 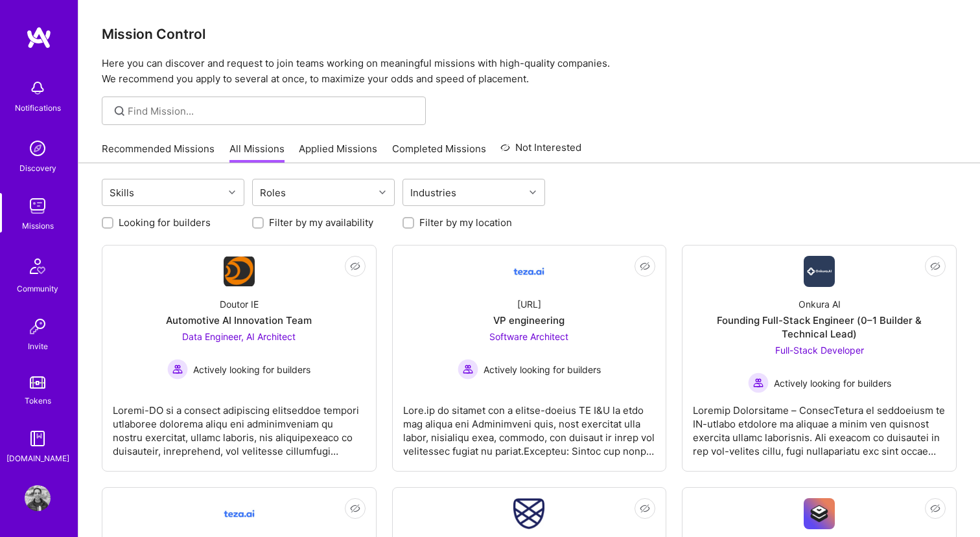 What do you see at coordinates (38, 148) in the screenshot?
I see `img: discovery` at bounding box center [38, 148].